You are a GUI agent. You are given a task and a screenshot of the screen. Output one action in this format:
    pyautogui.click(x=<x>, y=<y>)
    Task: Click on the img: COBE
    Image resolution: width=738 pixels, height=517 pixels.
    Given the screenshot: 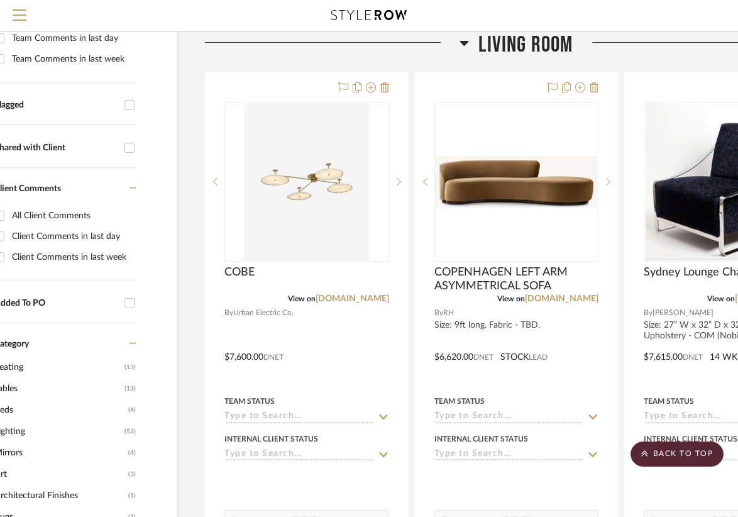 What is the action you would take?
    pyautogui.click(x=307, y=182)
    